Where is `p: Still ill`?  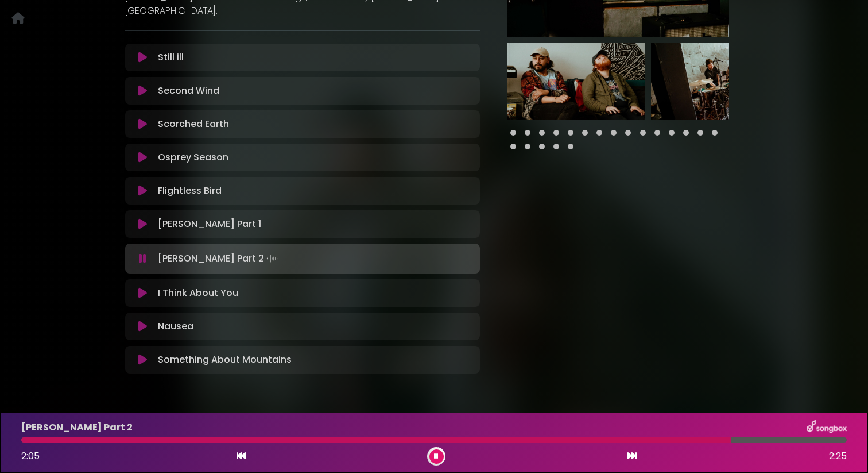 p: Still ill is located at coordinates (170, 57).